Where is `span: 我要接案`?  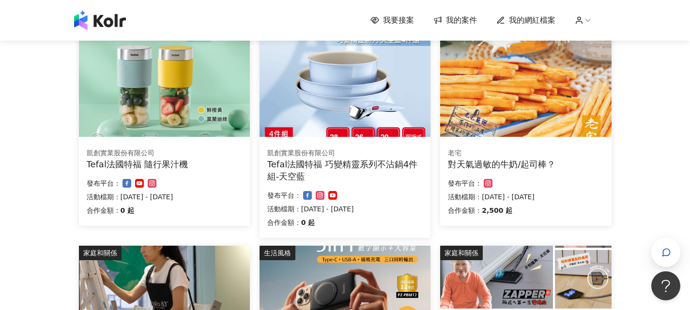
span: 我要接案 is located at coordinates (399, 20).